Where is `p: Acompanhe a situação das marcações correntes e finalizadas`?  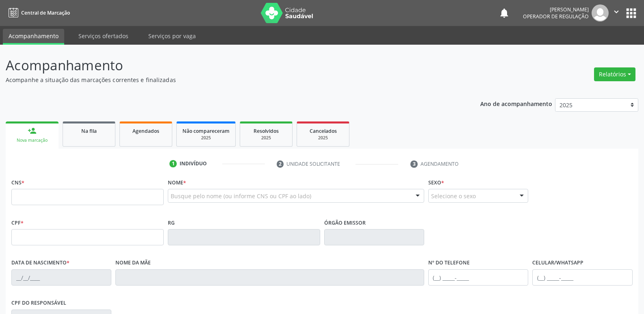
p: Acompanhe a situação das marcações correntes e finalizadas is located at coordinates (227, 80).